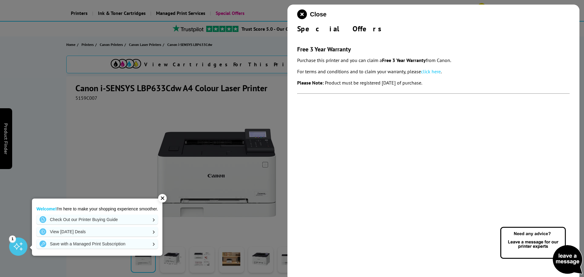 This screenshot has width=584, height=277. What do you see at coordinates (433, 60) in the screenshot?
I see `p: Purchase this printer and you can claim a from Canon.` at bounding box center [433, 60].